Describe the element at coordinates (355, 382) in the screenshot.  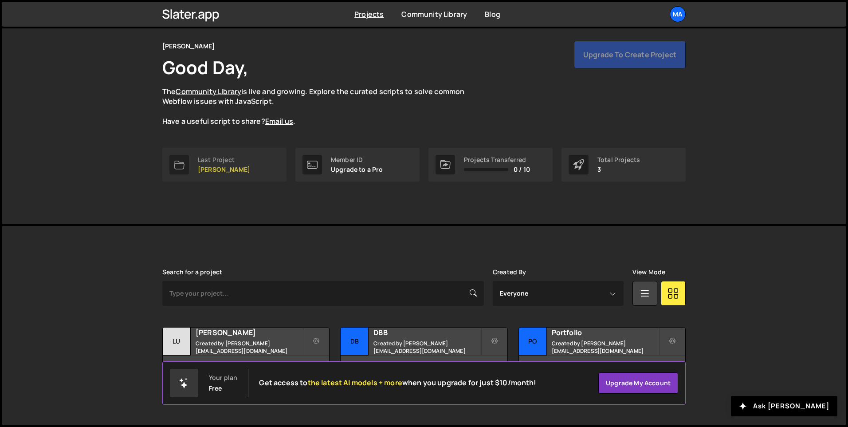
I see `span: the latest AI models + more` at that location.